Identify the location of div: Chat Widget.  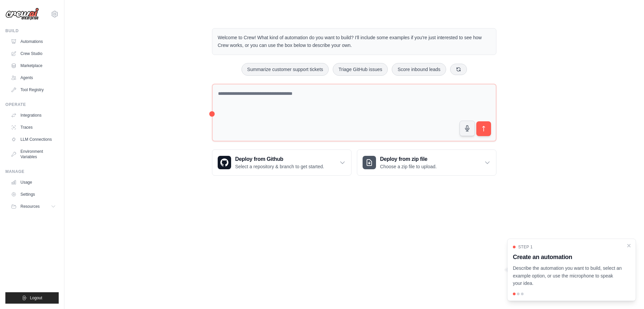
(627, 293).